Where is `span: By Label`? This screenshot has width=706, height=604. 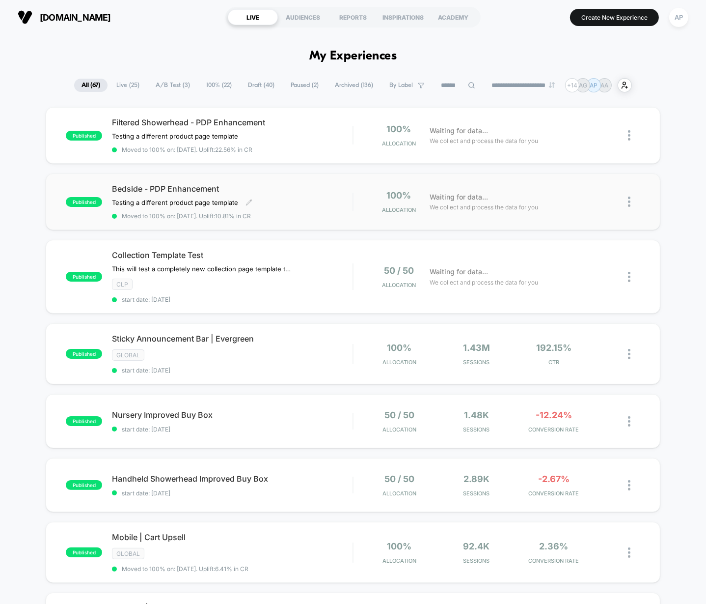 span: By Label is located at coordinates (401, 85).